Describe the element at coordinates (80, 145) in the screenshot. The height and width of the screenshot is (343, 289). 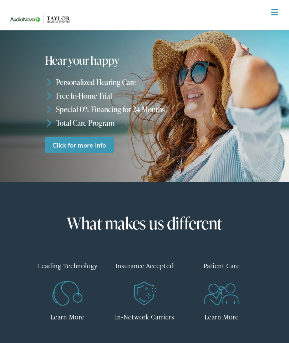
I see `a: Click for more Info` at that location.